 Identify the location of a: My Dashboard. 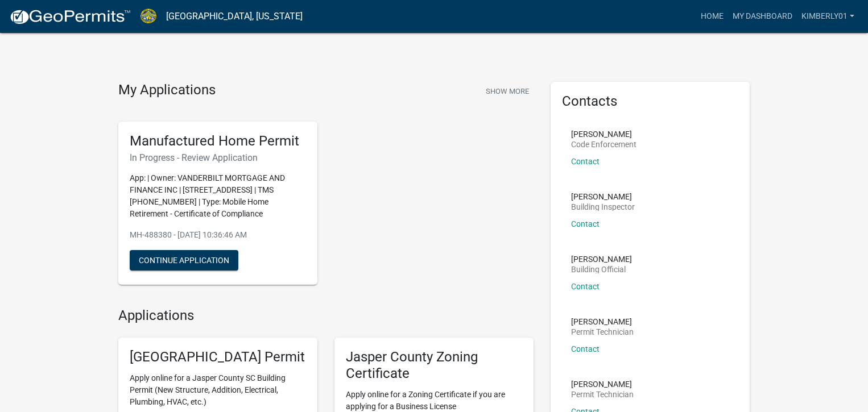
(762, 17).